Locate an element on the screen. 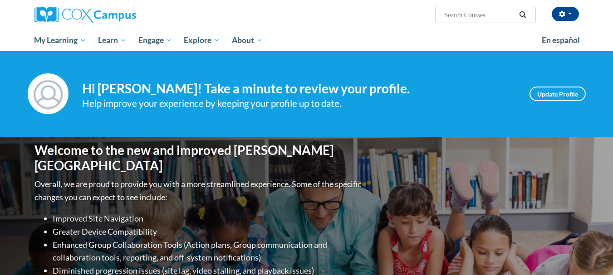  a: My Learning is located at coordinates (60, 40).